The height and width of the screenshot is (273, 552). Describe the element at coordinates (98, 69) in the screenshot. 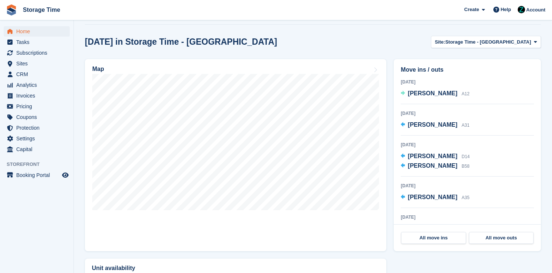

I see `h2: Map` at that location.